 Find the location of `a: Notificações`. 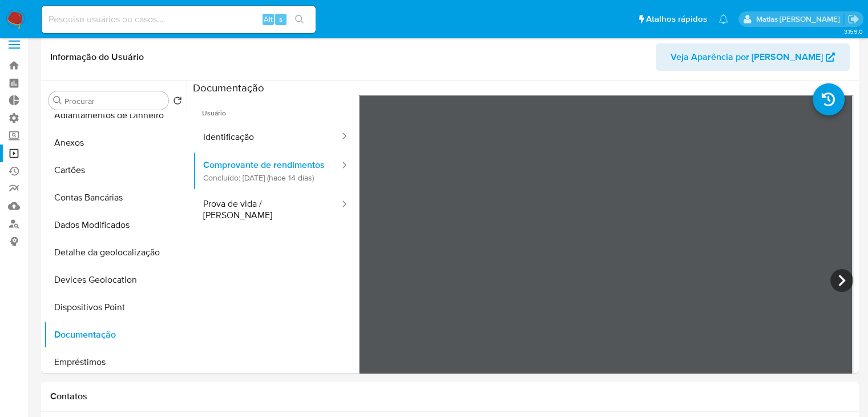

a: Notificações is located at coordinates (723, 19).